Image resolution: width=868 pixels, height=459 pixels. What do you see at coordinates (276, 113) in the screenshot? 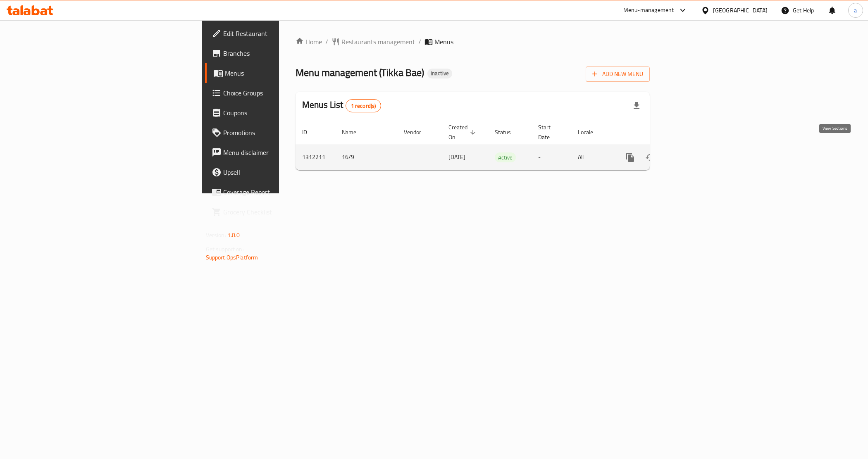
I see `a: Coupons` at bounding box center [276, 113].